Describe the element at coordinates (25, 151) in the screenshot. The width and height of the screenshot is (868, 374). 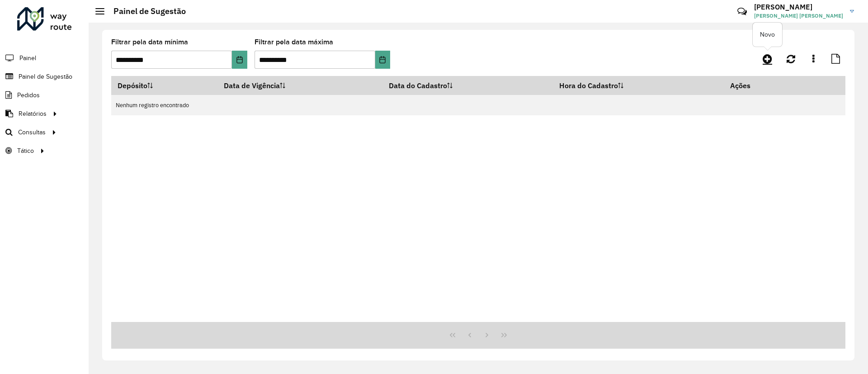
I see `span: Tático` at that location.